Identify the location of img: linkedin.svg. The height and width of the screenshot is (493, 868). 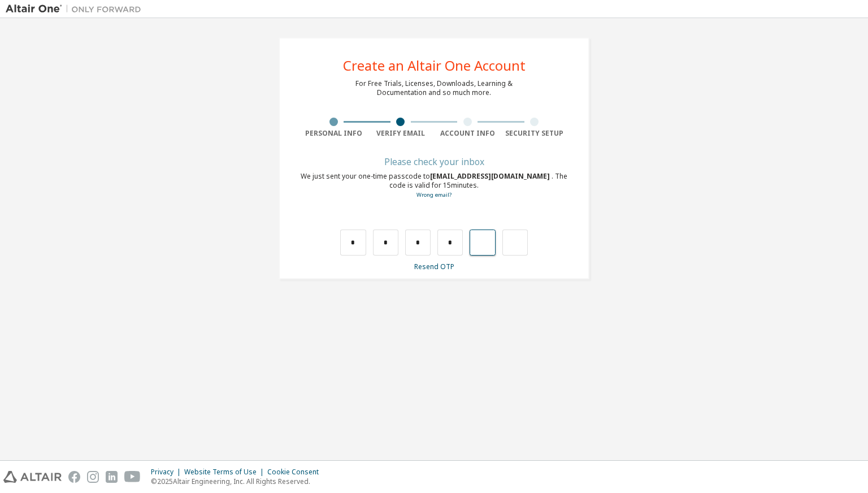
(111, 477).